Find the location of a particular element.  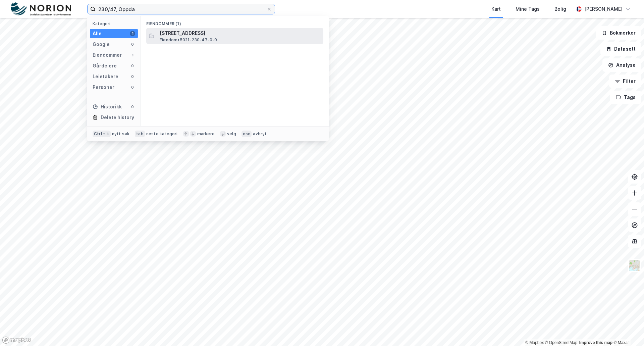

div: Historikk is located at coordinates (107, 107).